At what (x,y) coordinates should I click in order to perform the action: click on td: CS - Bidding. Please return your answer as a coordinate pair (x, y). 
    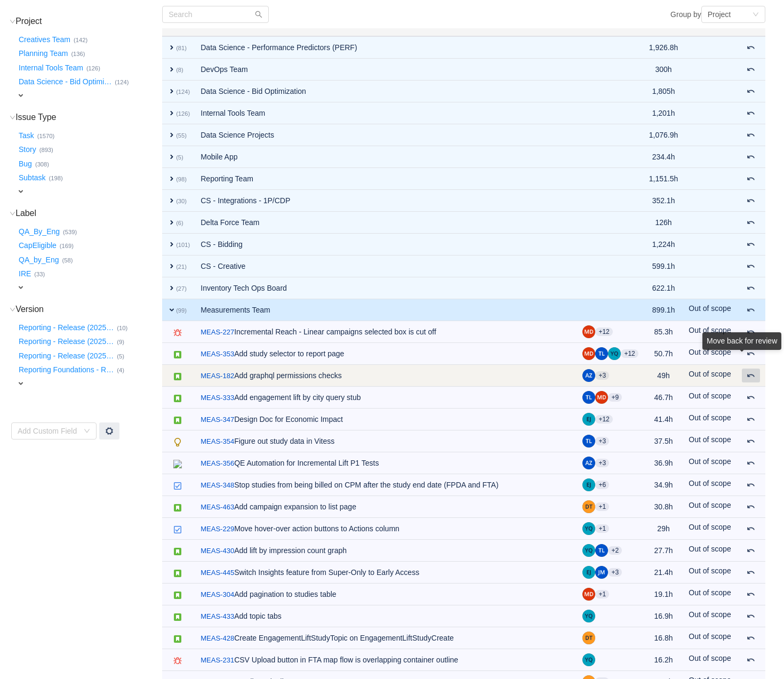
    Looking at the image, I should click on (386, 244).